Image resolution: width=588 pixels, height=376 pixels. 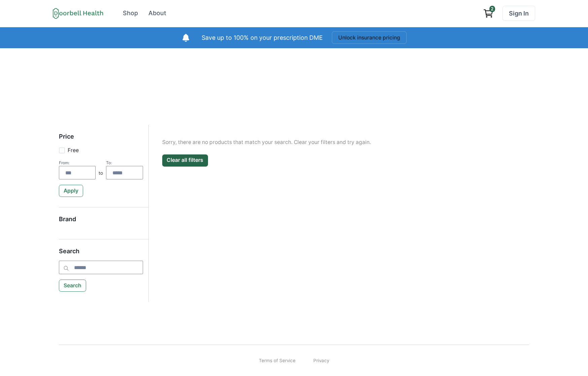 I want to click on p: Sorry, there are no products that match your search. Clear your filters and try again., so click(x=339, y=142).